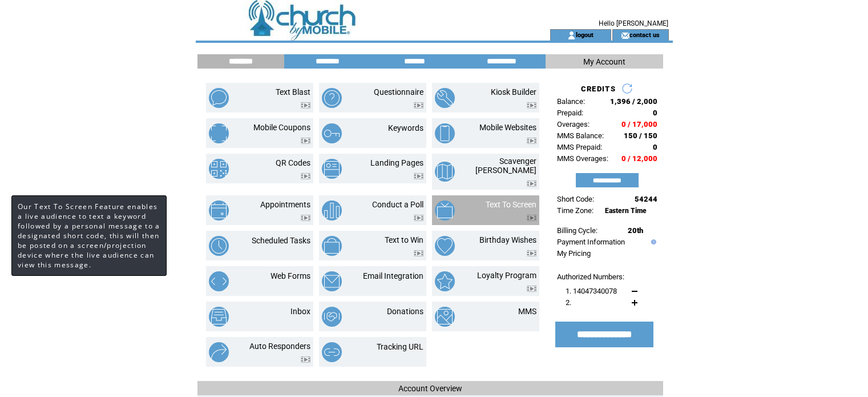  What do you see at coordinates (393, 276) in the screenshot?
I see `a: Email Integration` at bounding box center [393, 276].